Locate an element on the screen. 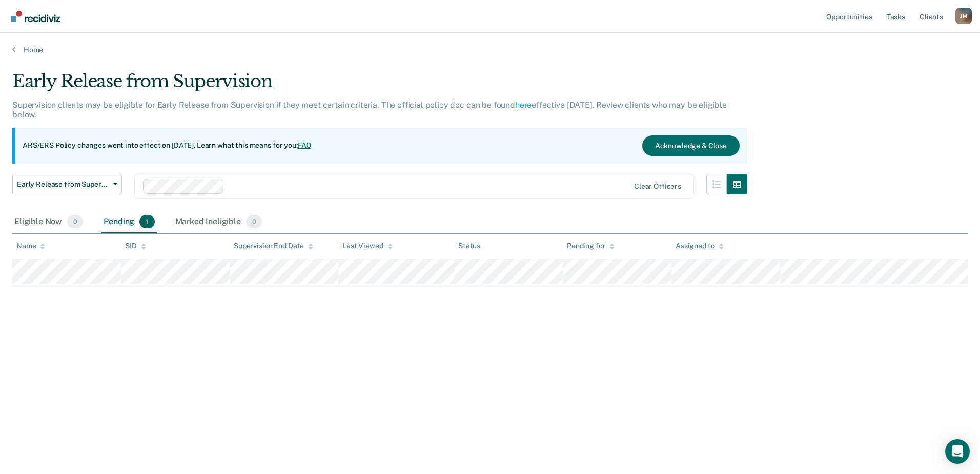 The height and width of the screenshot is (474, 980). button: Profile dropdown button is located at coordinates (964, 16).